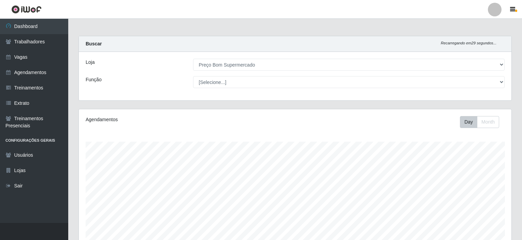  Describe the element at coordinates (482, 122) in the screenshot. I see `div: Toolbar with button groups` at that location.